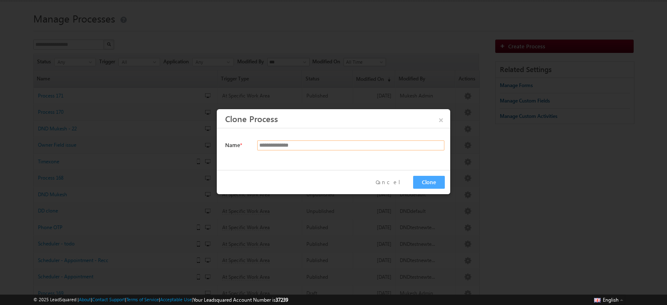  I want to click on span: © 2025 LeadSquared | | | | |, so click(161, 300).